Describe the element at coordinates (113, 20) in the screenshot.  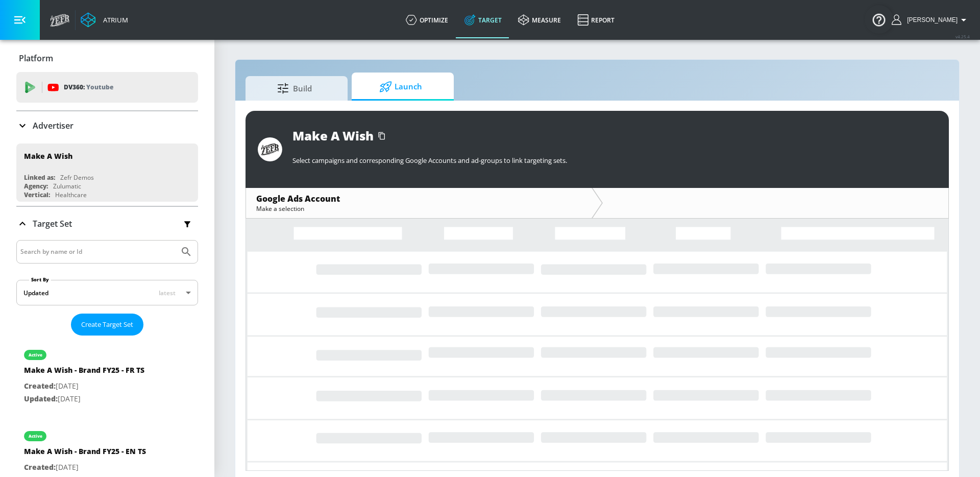
I see `div: Atrium` at that location.